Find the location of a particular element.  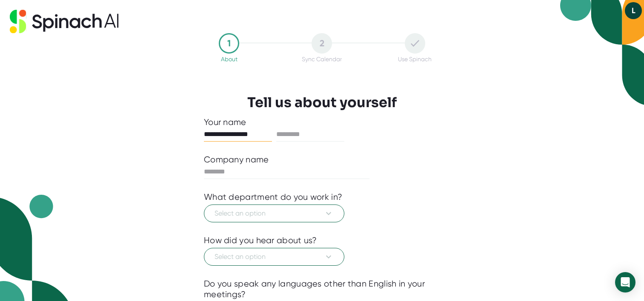

div: 1 is located at coordinates (229, 43).